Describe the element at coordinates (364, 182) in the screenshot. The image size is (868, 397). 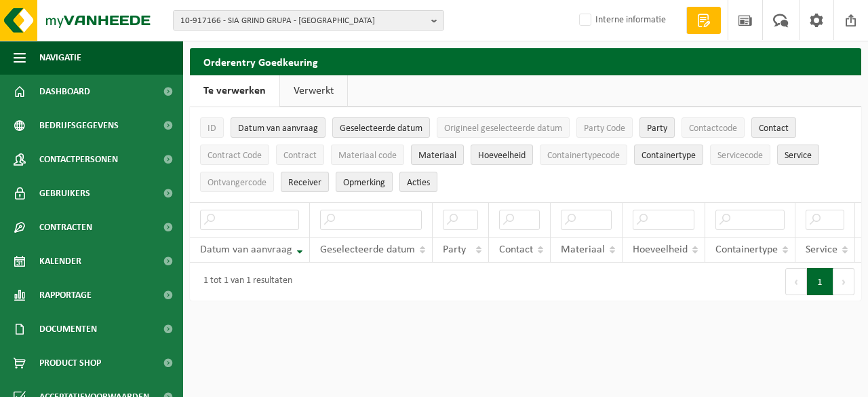
I see `button: OpmerkingOpmerking: Activate to sort` at that location.